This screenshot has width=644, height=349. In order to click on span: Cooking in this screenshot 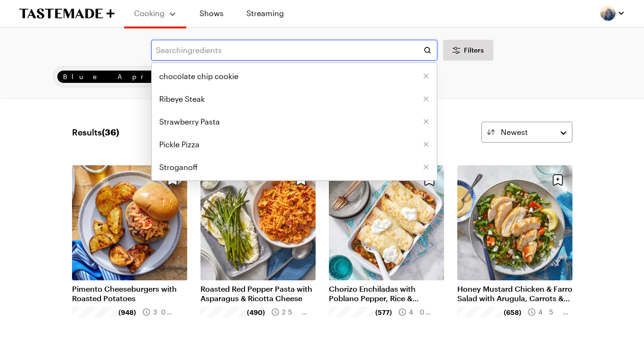, I will do `click(149, 13)`.